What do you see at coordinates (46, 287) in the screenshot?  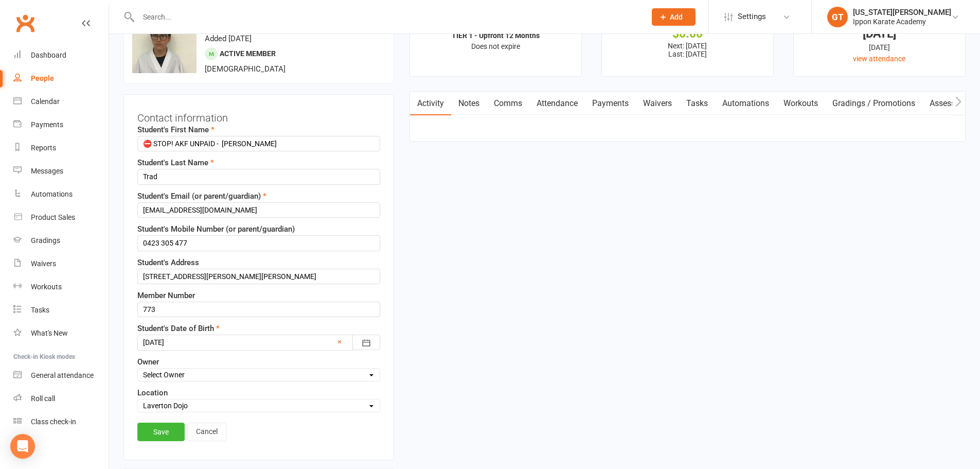 I see `div: Workouts` at bounding box center [46, 287].